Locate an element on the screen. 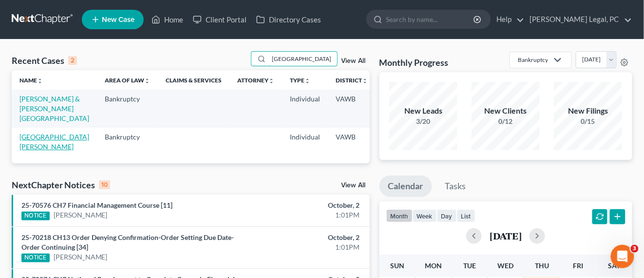 This screenshot has height=278, width=644. span: 3 is located at coordinates (635, 249).